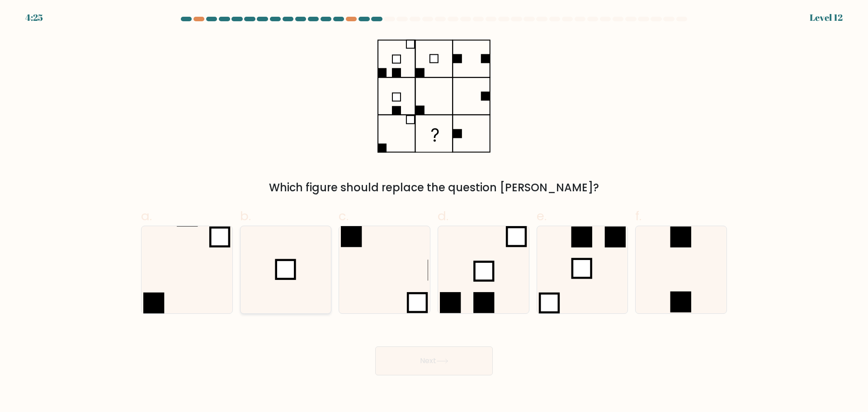 Image resolution: width=868 pixels, height=412 pixels. Describe the element at coordinates (542, 215) in the screenshot. I see `span: e.` at that location.